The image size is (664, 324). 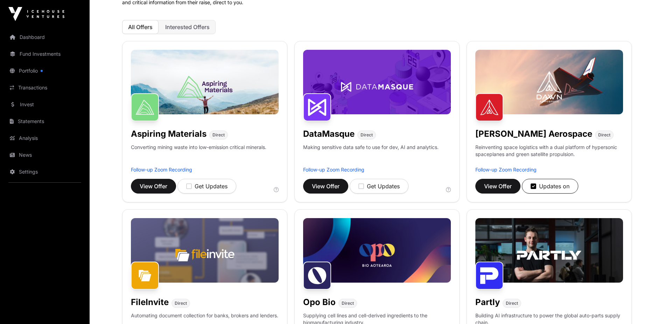 I want to click on p: Converting mining waste into low-emission critical minerals., so click(x=199, y=155).